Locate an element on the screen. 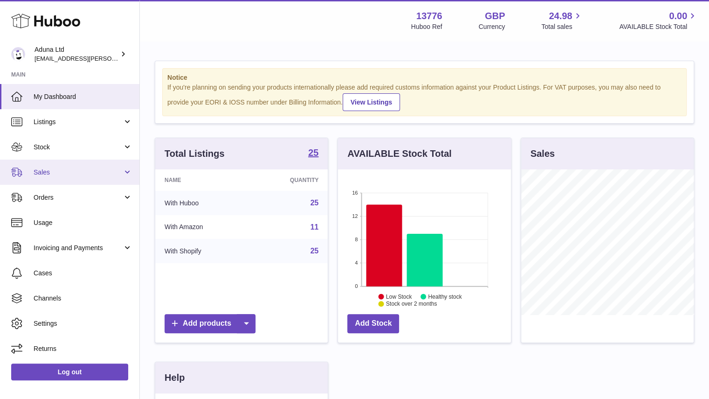 This screenshot has width=709, height=399. img: deborahe.kamara@aduna.com is located at coordinates (18, 54).